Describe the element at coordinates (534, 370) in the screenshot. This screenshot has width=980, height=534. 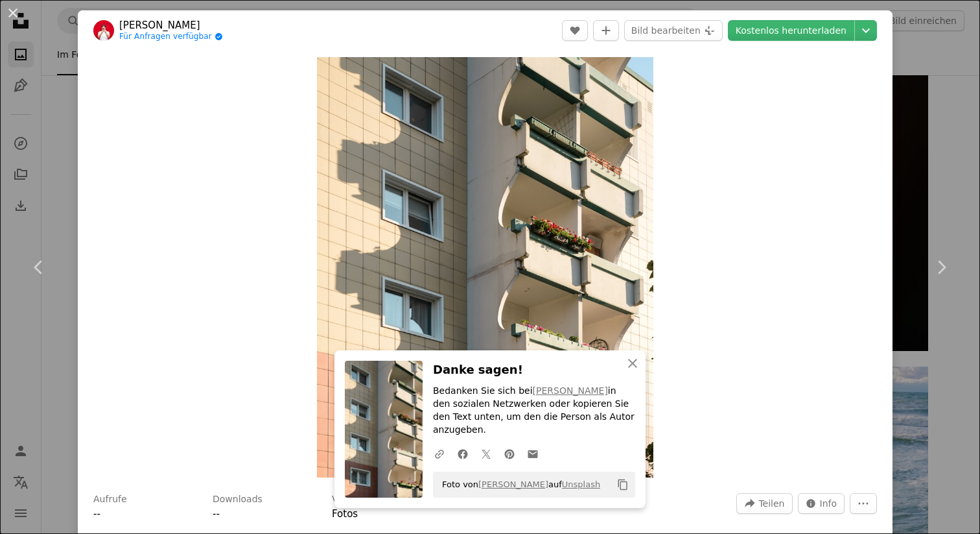
I see `h3: Danke sagen!` at that location.